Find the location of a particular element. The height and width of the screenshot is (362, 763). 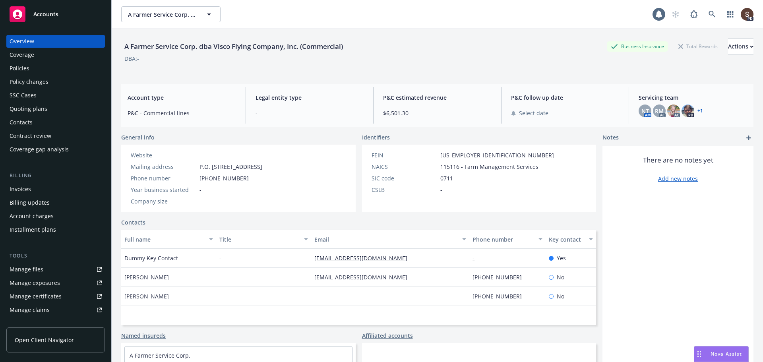

div: Overview is located at coordinates (22, 41).